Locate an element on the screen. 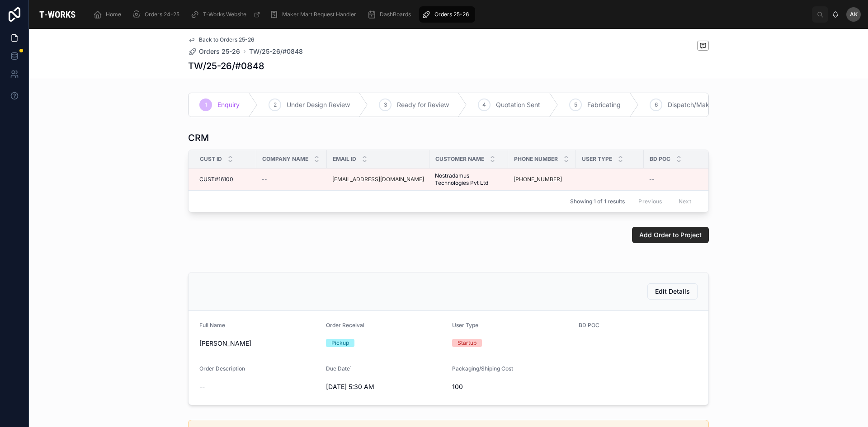  h1: TW/25-26/#0848 is located at coordinates (226, 66).